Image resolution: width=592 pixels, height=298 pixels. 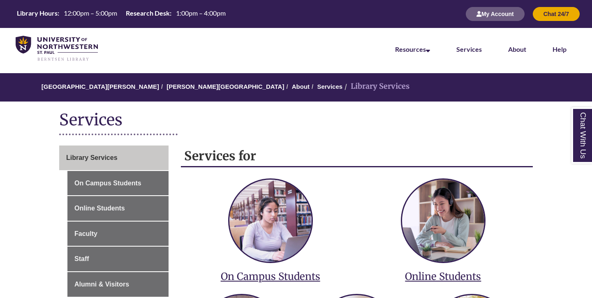 What do you see at coordinates (57, 48) in the screenshot?
I see `img: UNWSP Library Logo` at bounding box center [57, 48].